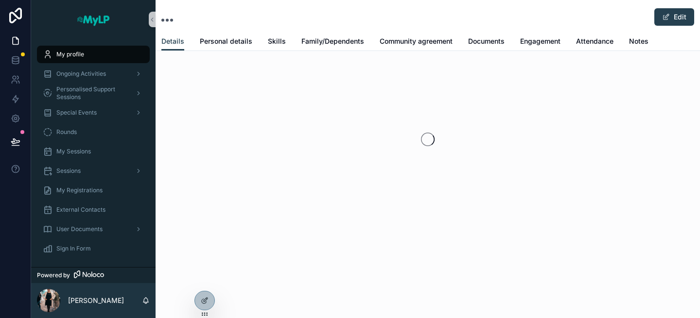 This screenshot has width=700, height=318. I want to click on a: Rounds, so click(93, 132).